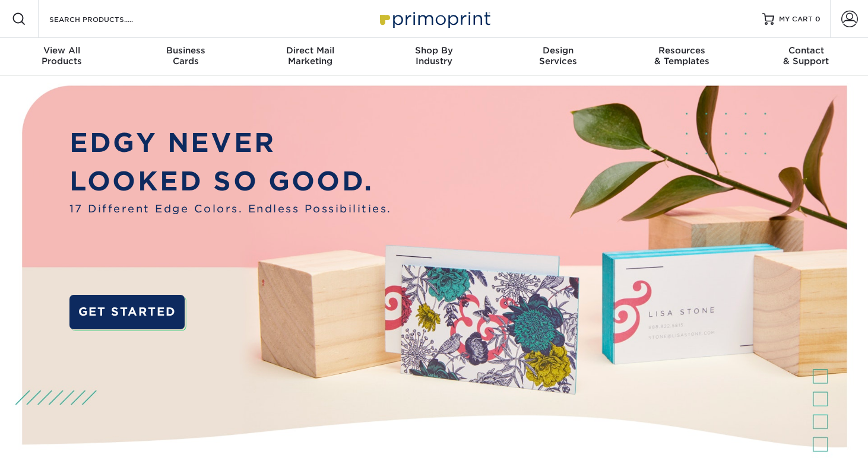 This screenshot has width=868, height=458. What do you see at coordinates (310, 57) in the screenshot?
I see `a: Direct MailMarketing` at bounding box center [310, 57].